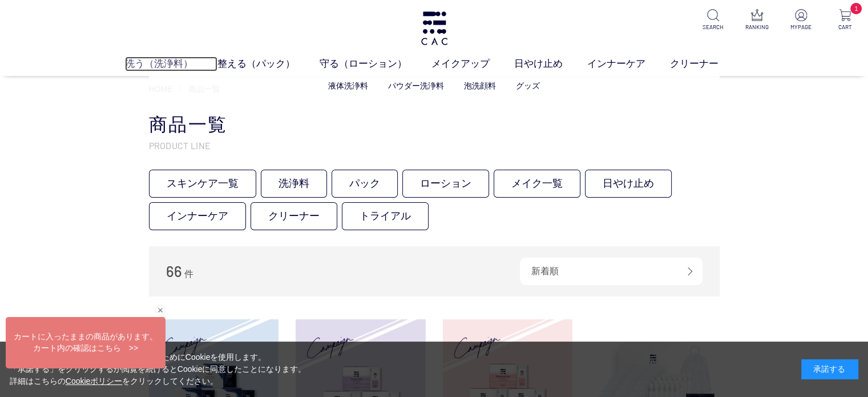  Describe the element at coordinates (203, 183) in the screenshot. I see `a: スキンケア一覧` at that location.